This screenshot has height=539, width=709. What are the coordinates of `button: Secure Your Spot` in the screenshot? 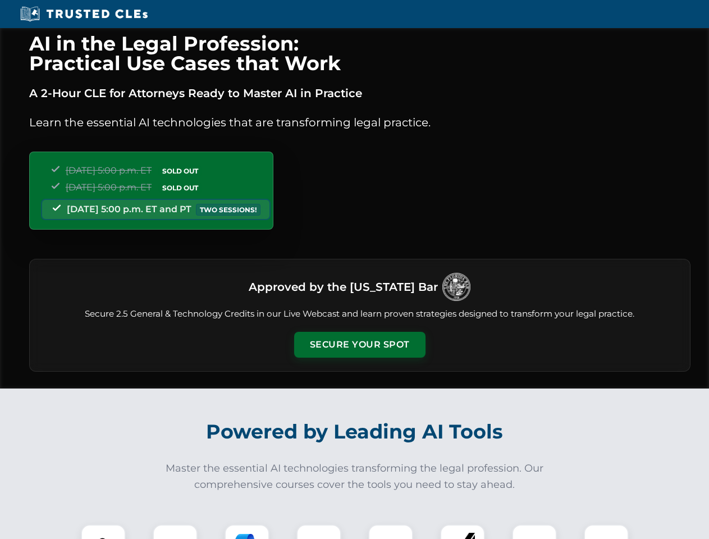 It's located at (360, 345).